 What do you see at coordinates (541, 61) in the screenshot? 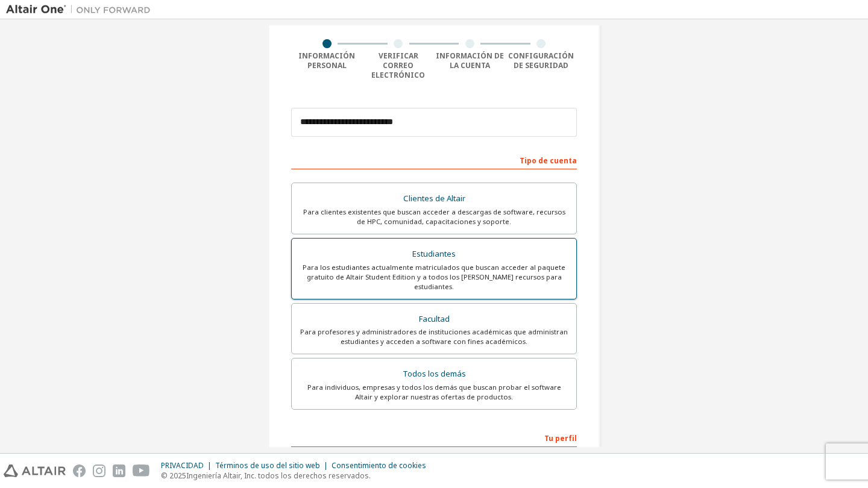
I see `div: CONFIGURACIÓN DE SEGURIDAD` at bounding box center [541, 61].